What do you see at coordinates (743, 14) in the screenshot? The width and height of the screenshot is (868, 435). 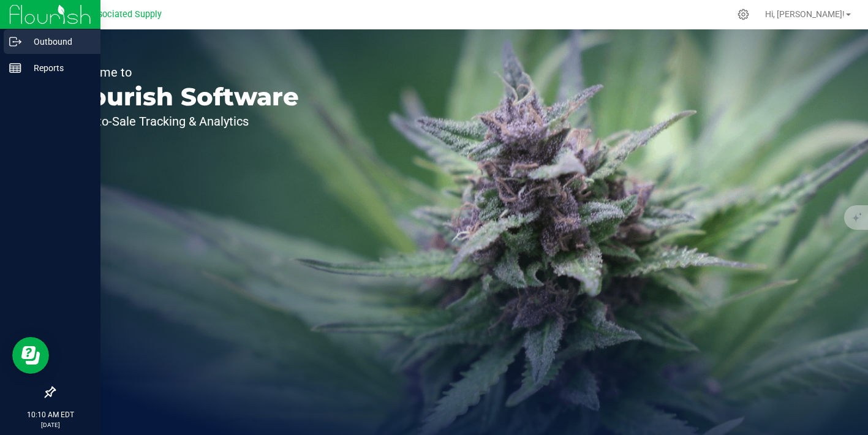 I see `div: Manage settings` at bounding box center [743, 14].